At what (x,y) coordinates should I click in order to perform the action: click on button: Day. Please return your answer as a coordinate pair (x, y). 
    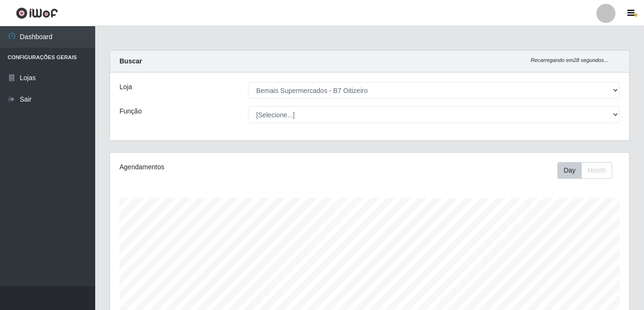
    Looking at the image, I should click on (569, 170).